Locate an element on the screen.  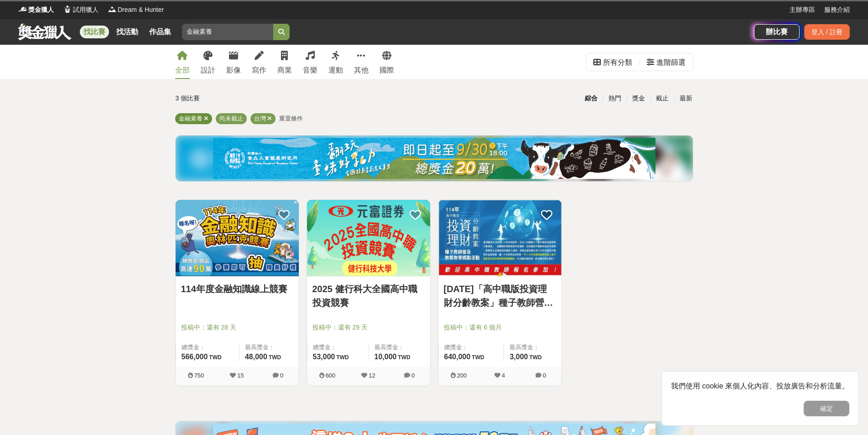
span: 台灣 is located at coordinates (260, 118).